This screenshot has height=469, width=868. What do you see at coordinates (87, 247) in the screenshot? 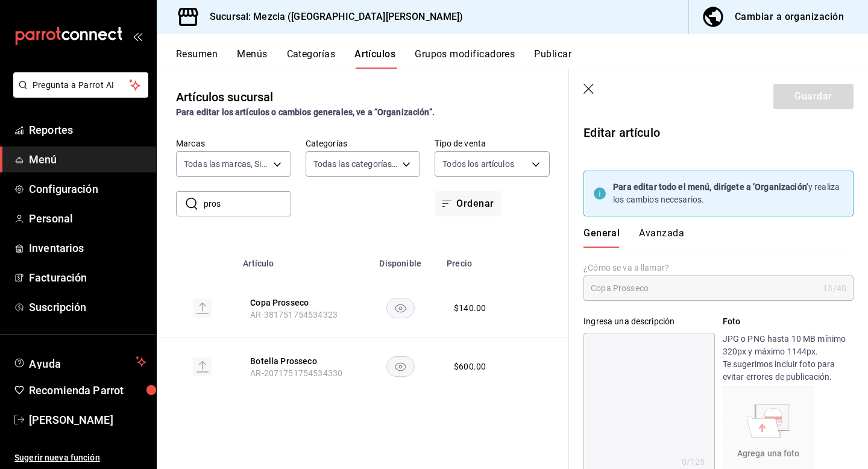
I see `span: Inventarios` at bounding box center [87, 247].